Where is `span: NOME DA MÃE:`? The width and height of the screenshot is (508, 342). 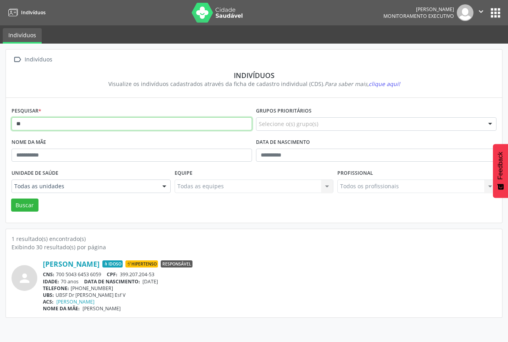 span: NOME DA MÃE: is located at coordinates (61, 309).